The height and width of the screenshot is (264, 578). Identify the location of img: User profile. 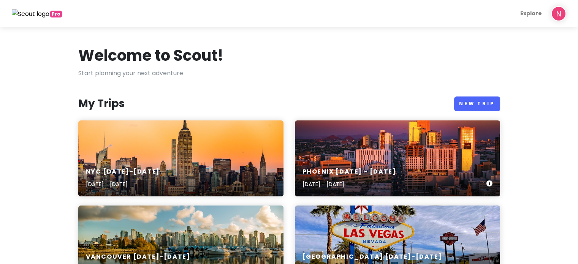
(559, 14).